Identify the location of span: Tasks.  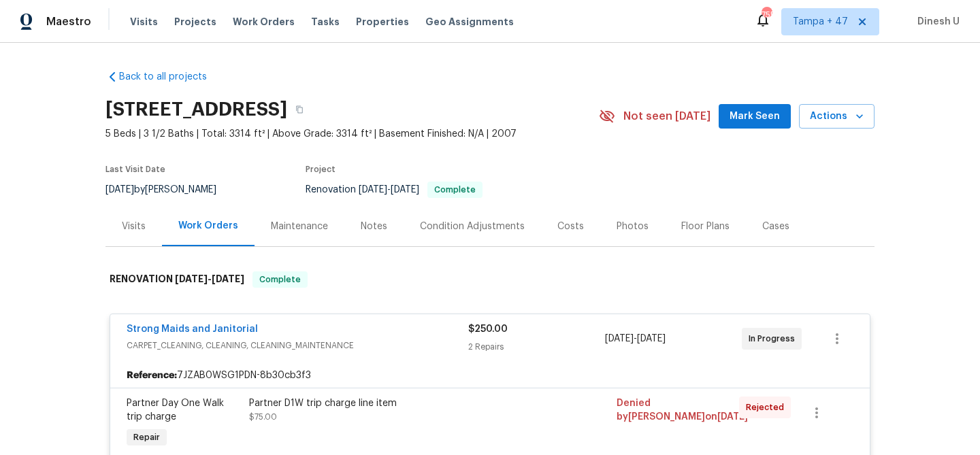
(326, 21).